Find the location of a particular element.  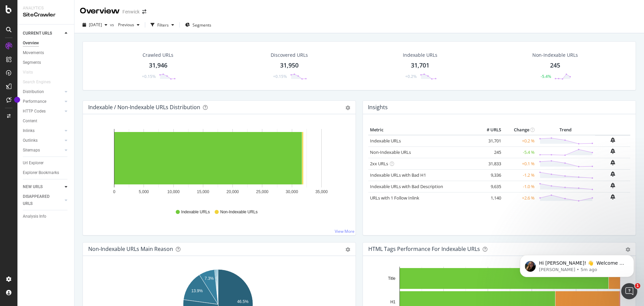

text: 0 is located at coordinates (114, 192).